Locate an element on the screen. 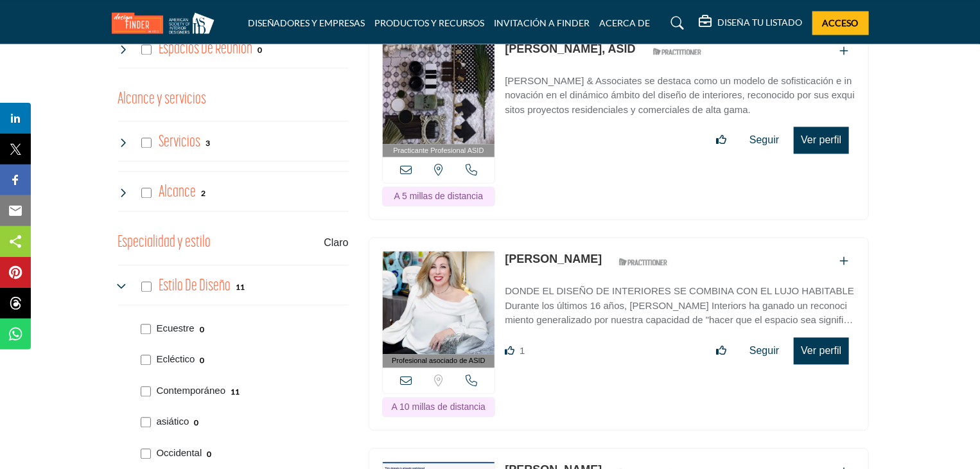  font: Alcance y servicios is located at coordinates (163, 99).